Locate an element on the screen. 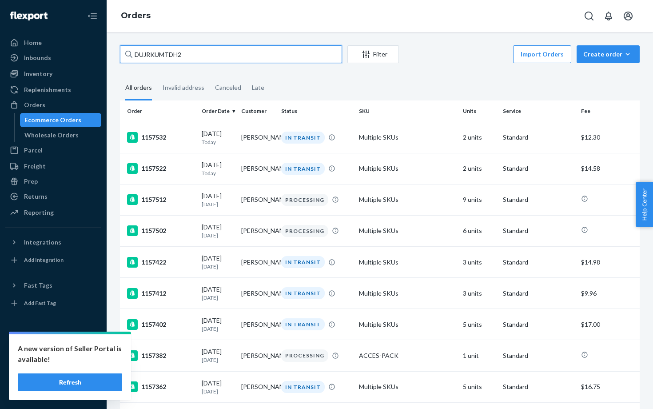  div: Customer is located at coordinates (258, 111).